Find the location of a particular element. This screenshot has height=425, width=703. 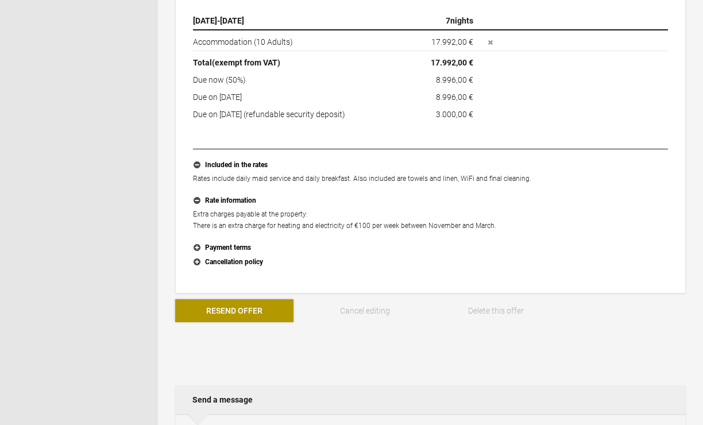

button: Resend Offer is located at coordinates (234, 311).